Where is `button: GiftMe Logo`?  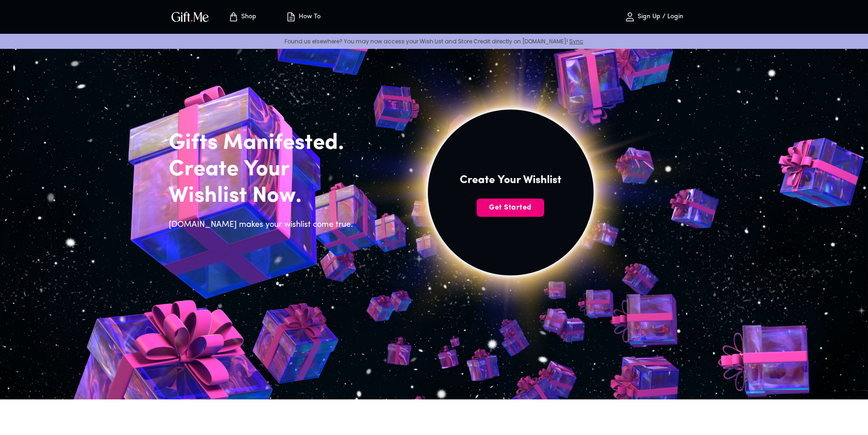
button: GiftMe Logo is located at coordinates (190, 17).